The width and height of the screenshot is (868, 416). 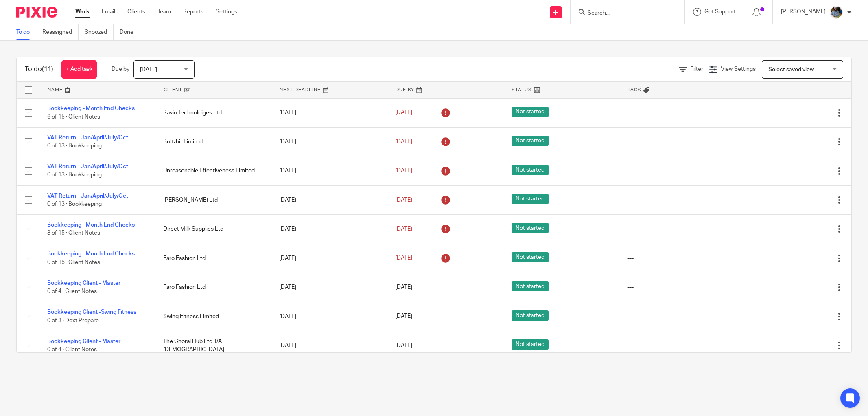 I want to click on a: To do, so click(x=26, y=32).